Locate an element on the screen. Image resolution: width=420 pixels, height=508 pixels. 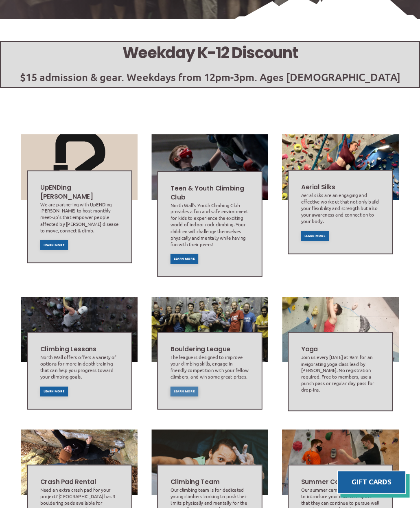
h2: Teen & Youth Climbing Club is located at coordinates (209, 193).